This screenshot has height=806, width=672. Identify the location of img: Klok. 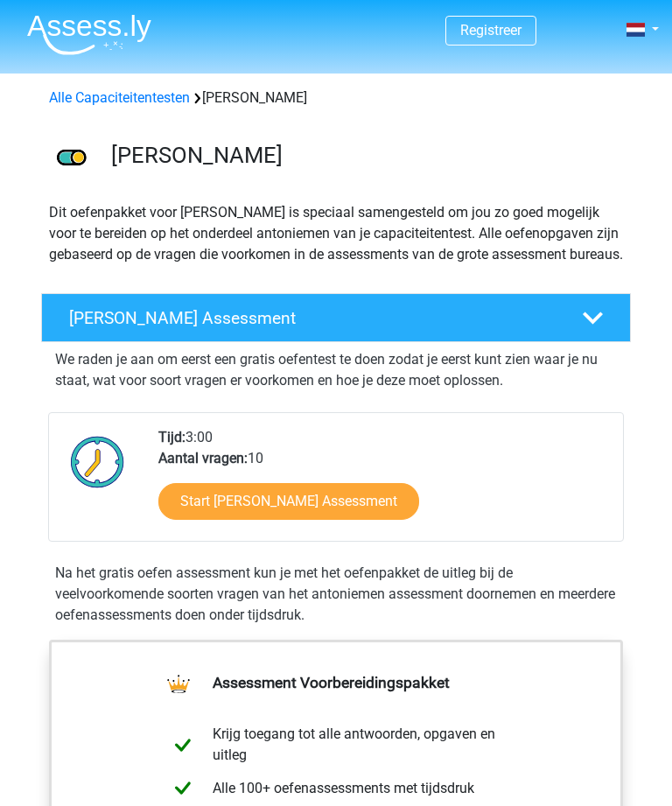
(97, 461).